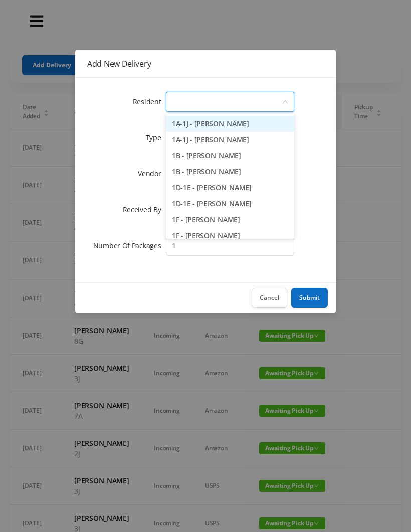 This screenshot has height=532, width=411. Describe the element at coordinates (150, 101) in the screenshot. I see `label: Resident` at that location.